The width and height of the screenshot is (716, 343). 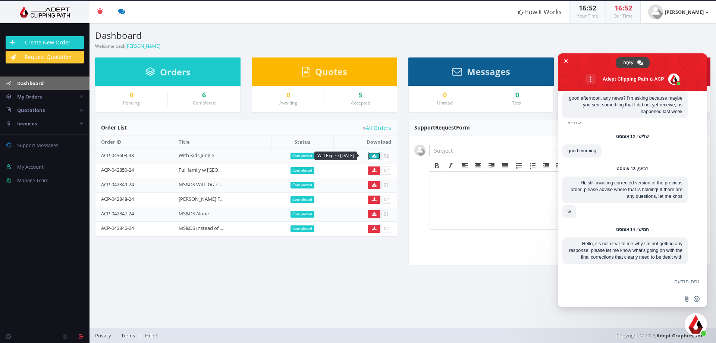 I want to click on a: Help?, so click(x=151, y=335).